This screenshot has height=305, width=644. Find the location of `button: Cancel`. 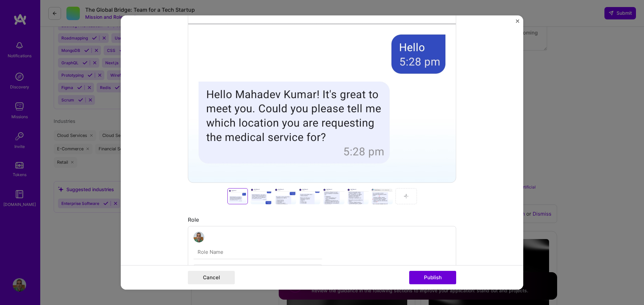

button: Cancel is located at coordinates (212, 277).